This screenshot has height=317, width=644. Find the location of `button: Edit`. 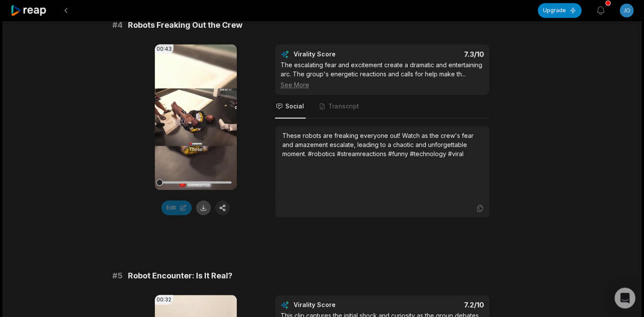

button: Edit is located at coordinates (177, 208).